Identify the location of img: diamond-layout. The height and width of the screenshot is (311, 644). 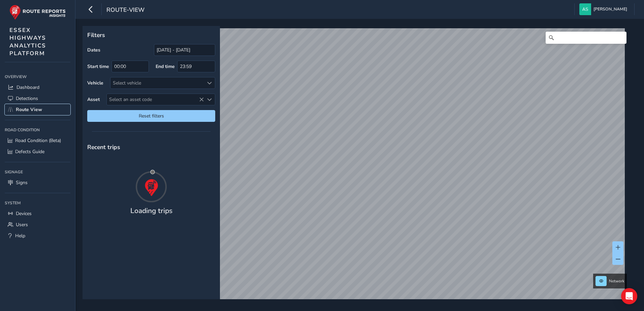
(585, 9).